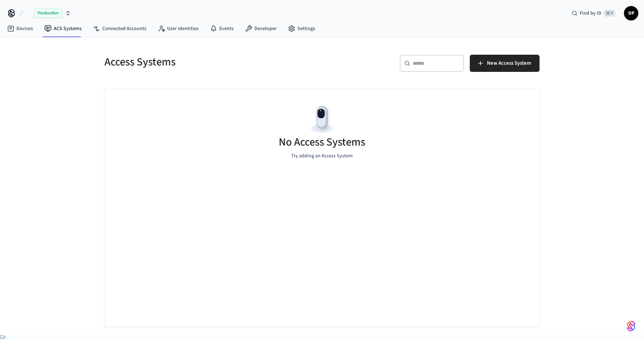 This screenshot has height=339, width=644. What do you see at coordinates (48, 13) in the screenshot?
I see `span: Production` at bounding box center [48, 13].